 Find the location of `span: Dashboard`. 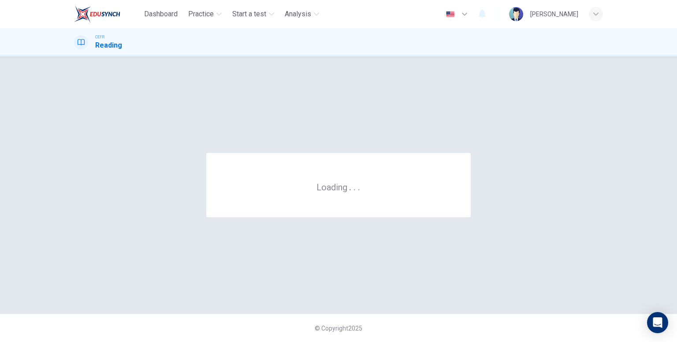

span: Dashboard is located at coordinates (161, 14).